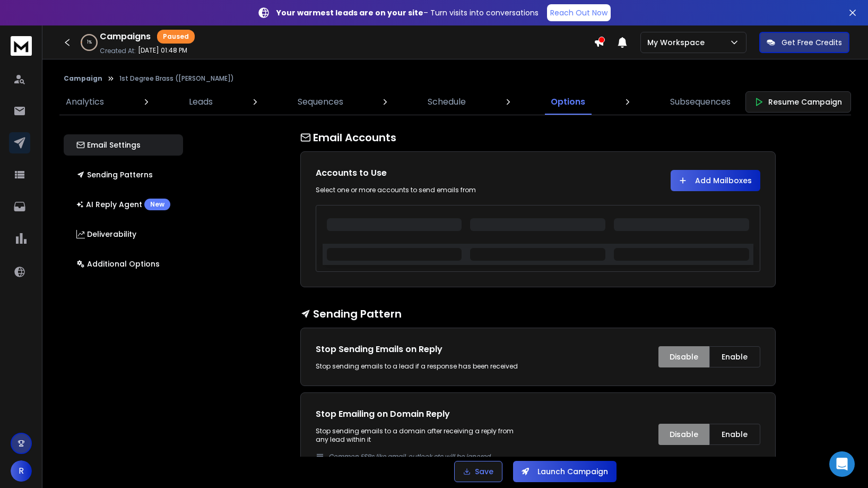  What do you see at coordinates (804, 43) in the screenshot?
I see `button: Get Free Credits` at bounding box center [804, 43].